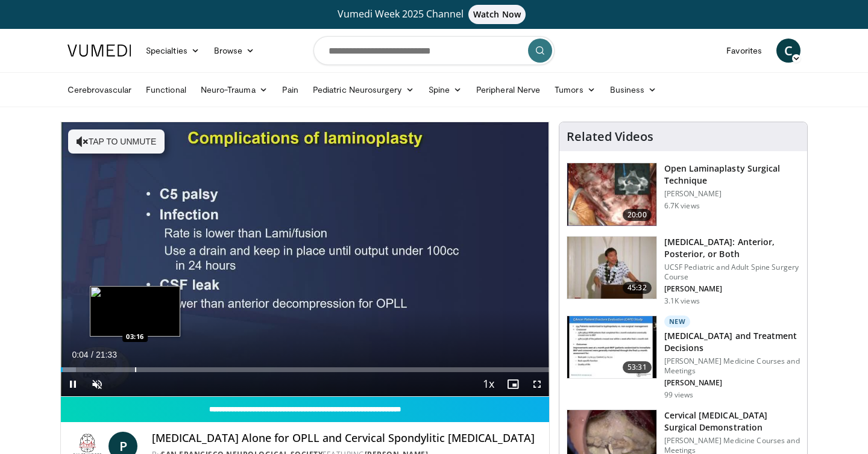  What do you see at coordinates (172, 51) in the screenshot?
I see `a: Specialties` at bounding box center [172, 51].